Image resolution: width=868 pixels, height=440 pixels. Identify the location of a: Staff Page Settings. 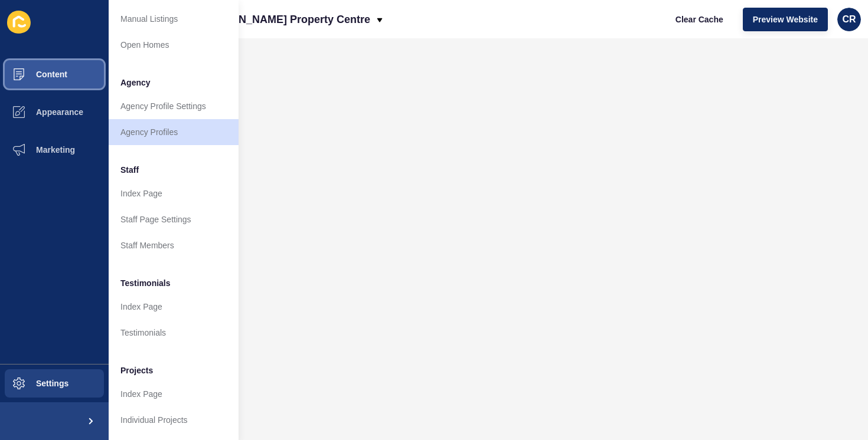
(174, 219).